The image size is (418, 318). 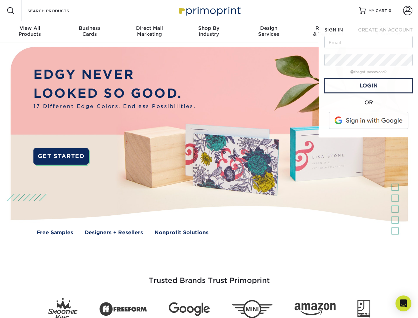 I want to click on div: Open Intercom Messenger, so click(x=404, y=303).